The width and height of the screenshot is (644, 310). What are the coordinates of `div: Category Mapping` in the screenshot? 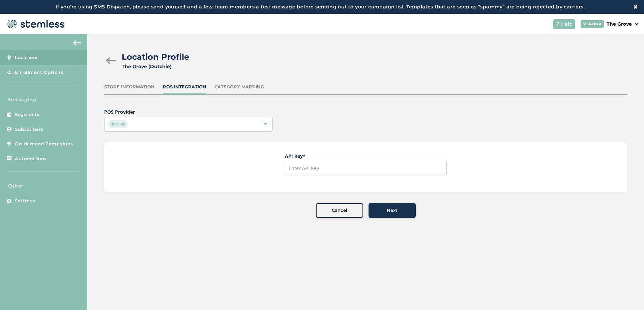 It's located at (239, 87).